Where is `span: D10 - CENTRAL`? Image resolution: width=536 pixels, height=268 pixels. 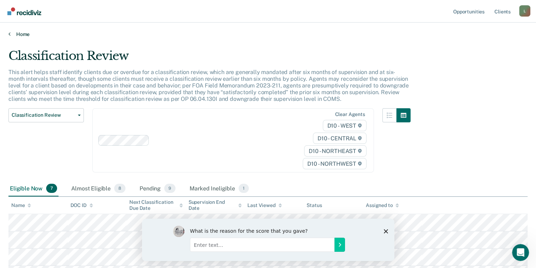
span: D10 - CENTRAL is located at coordinates (340, 138).